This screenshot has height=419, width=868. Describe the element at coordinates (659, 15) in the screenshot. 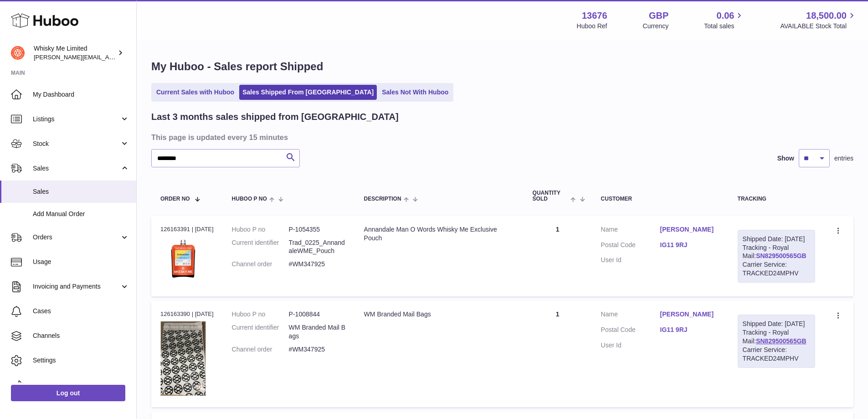

I see `strong: GBP` at that location.